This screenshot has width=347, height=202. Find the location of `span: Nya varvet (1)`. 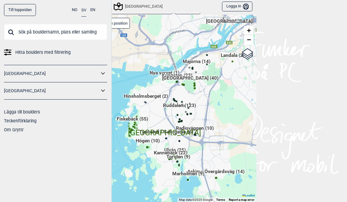

span: Nya varvet (1) is located at coordinates (164, 75).